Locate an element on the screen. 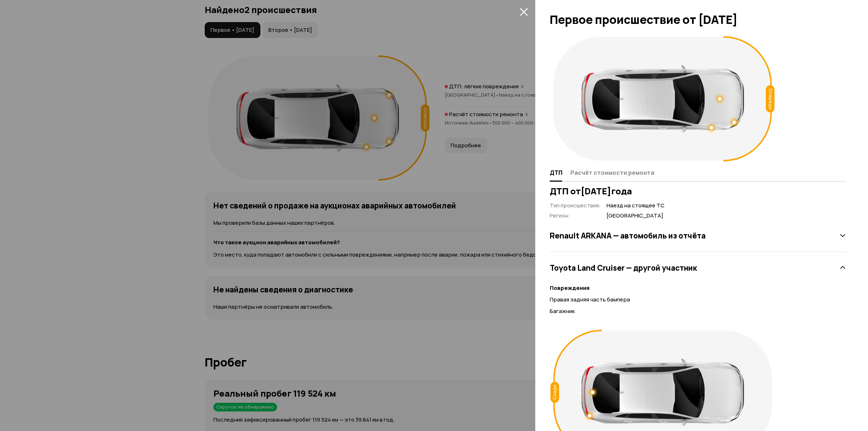 The width and height of the screenshot is (868, 431). div: Спереди is located at coordinates (770, 99).